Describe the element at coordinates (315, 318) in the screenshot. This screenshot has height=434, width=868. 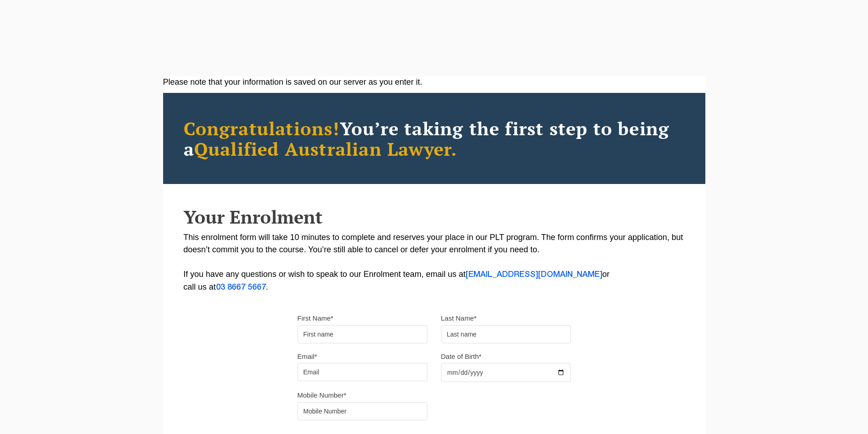
I see `label: First Name*` at that location.